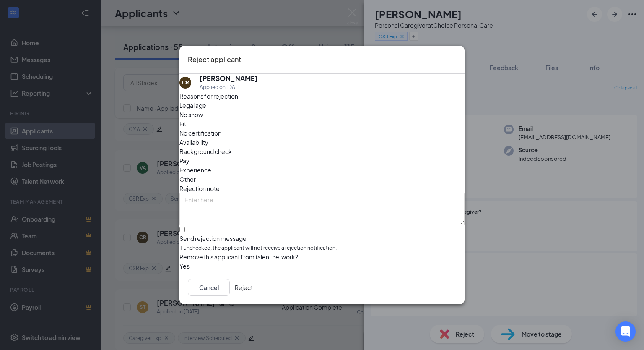 The height and width of the screenshot is (350, 644). I want to click on input: Send rejection messageIf unchecked, the applicant will not receive a rejection notification., so click(182, 229).